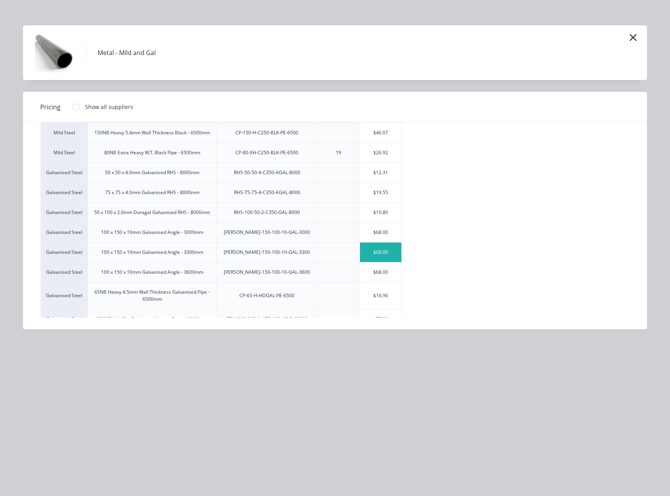 Image resolution: width=670 pixels, height=496 pixels. What do you see at coordinates (50, 107) in the screenshot?
I see `span: Pricing` at bounding box center [50, 107].